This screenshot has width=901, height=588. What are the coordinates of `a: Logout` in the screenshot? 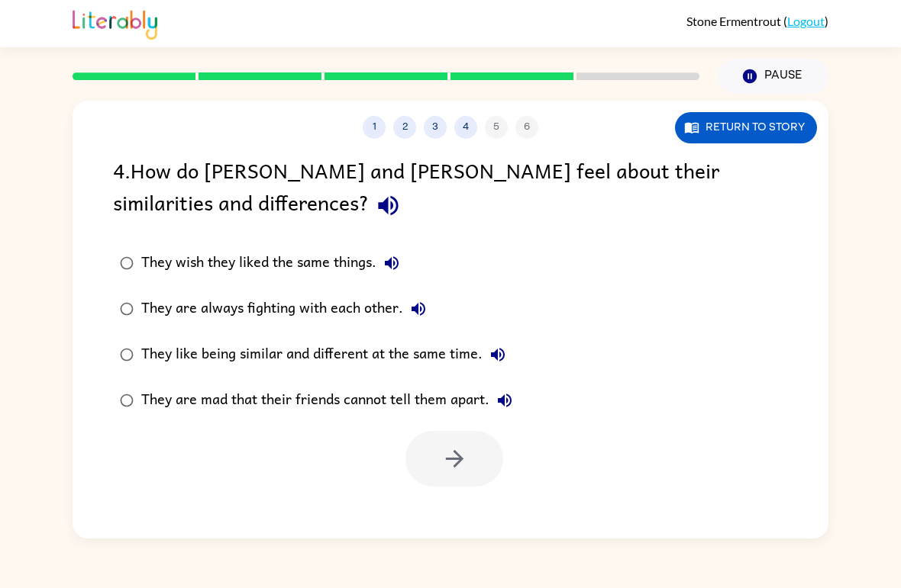 It's located at (805, 20).